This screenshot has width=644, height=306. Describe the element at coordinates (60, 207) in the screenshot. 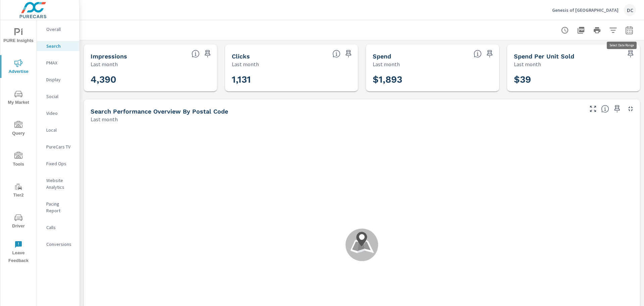

I see `p: Pacing Report` at that location.